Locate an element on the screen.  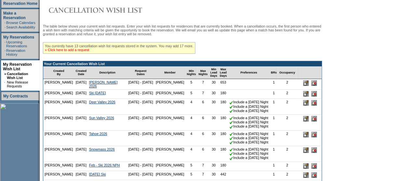
a: Search Availability is located at coordinates (20, 27).